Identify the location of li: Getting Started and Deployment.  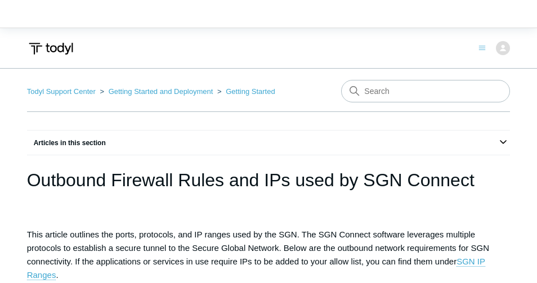
(156, 91).